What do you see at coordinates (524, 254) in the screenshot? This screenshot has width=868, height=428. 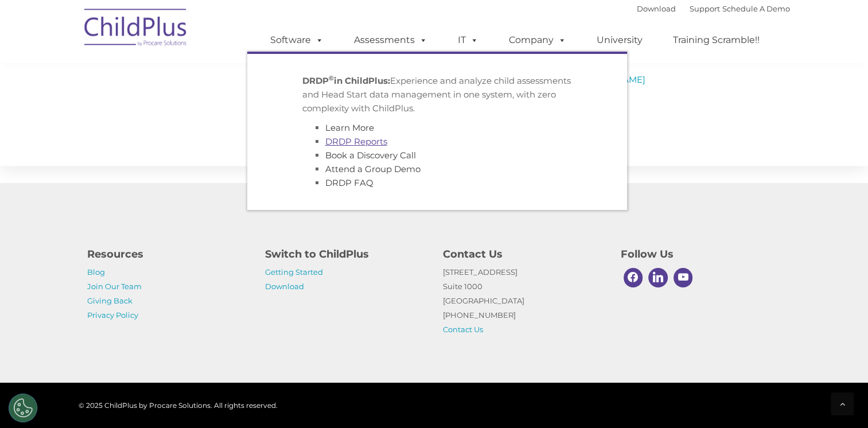 I see `h4: Contact Us` at bounding box center [524, 254].